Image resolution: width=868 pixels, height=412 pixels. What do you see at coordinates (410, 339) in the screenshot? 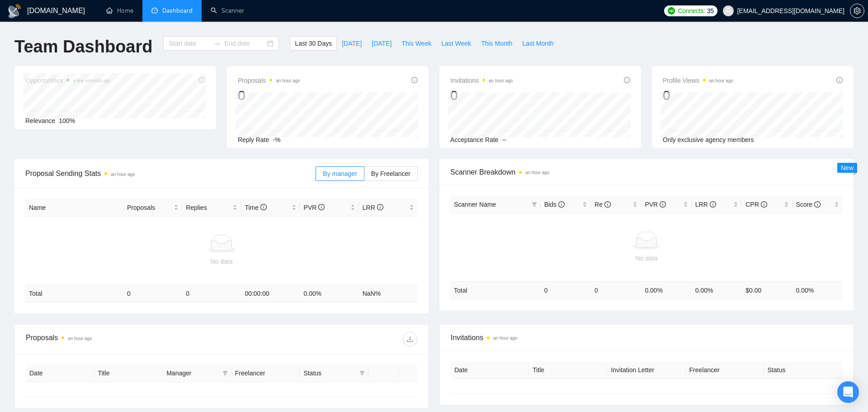
I see `button: download` at bounding box center [410, 339].